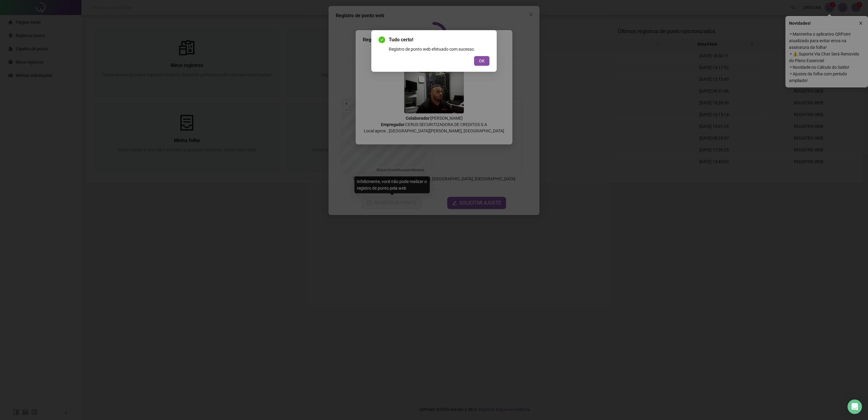 The image size is (868, 420). I want to click on span: check-circle, so click(382, 40).